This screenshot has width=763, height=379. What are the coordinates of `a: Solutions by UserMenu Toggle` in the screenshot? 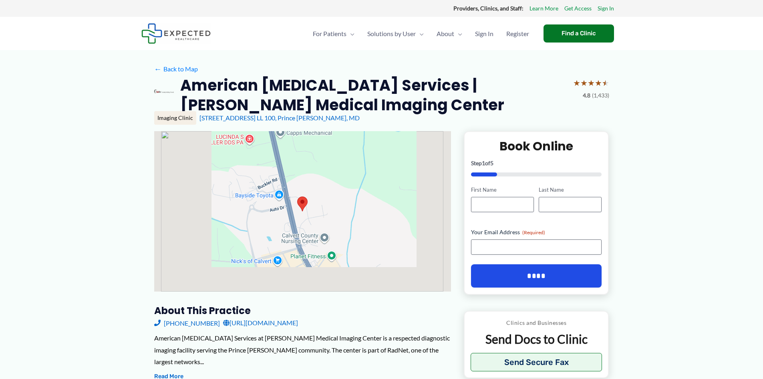 It's located at (396, 34).